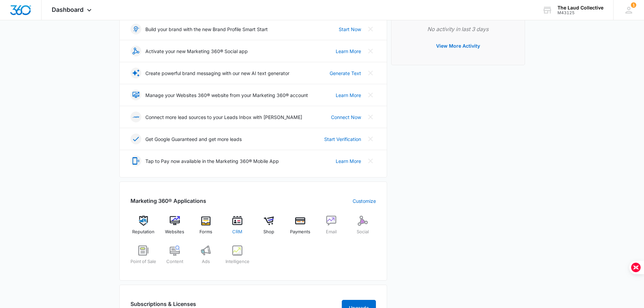 The image size is (644, 308). Describe the element at coordinates (458, 29) in the screenshot. I see `p: No activity in last 3 days` at that location.